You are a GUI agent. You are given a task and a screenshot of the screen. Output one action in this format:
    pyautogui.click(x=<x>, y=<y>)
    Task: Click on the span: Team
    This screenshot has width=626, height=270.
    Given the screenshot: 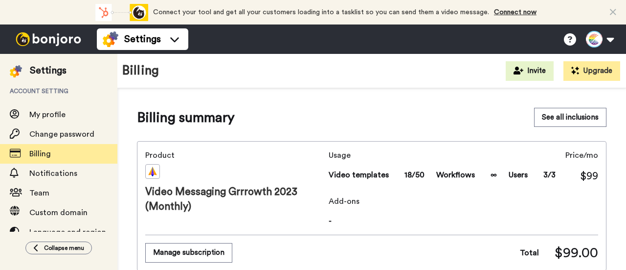 What is the action you would take?
    pyautogui.click(x=39, y=193)
    